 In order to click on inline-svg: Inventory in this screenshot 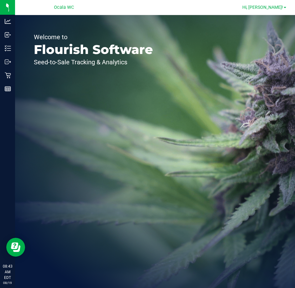, I will do `click(8, 48)`.